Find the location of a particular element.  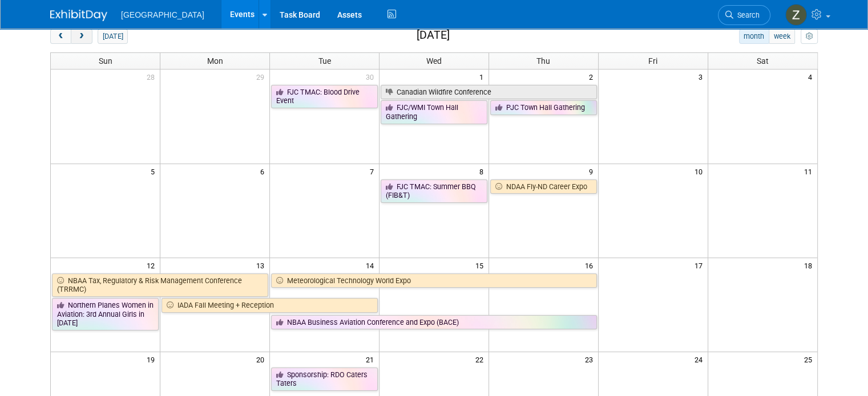

a: NDAA Fly-ND Career Expo is located at coordinates (543, 187).